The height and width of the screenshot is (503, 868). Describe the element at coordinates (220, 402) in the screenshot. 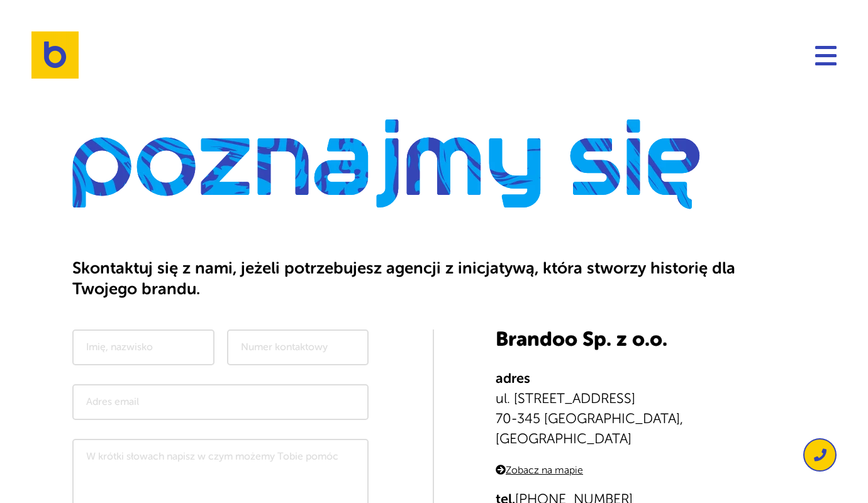

I see `input: Adres email` at that location.